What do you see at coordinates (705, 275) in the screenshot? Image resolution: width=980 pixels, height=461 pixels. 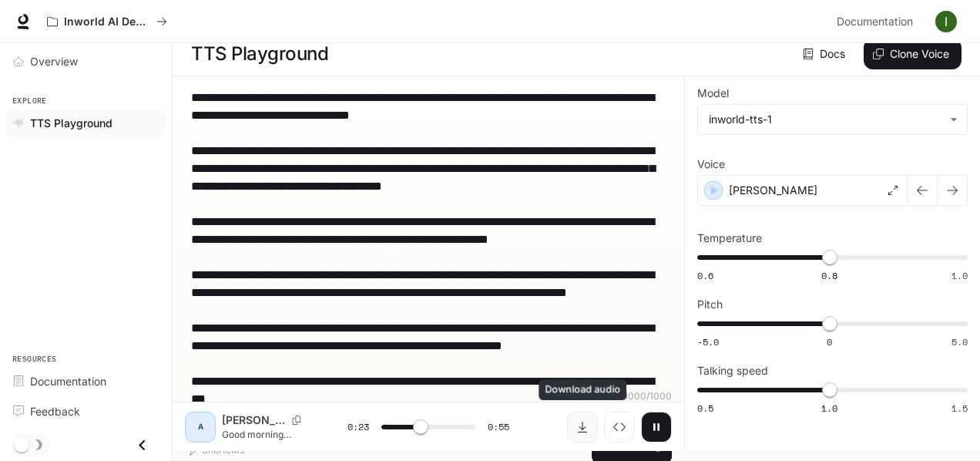 I see `span: 0.6` at bounding box center [705, 275].